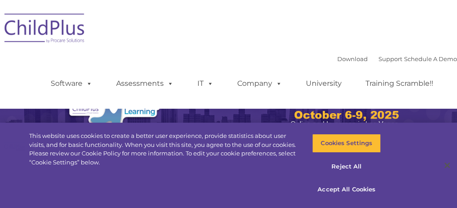  I want to click on a: Download, so click(353, 59).